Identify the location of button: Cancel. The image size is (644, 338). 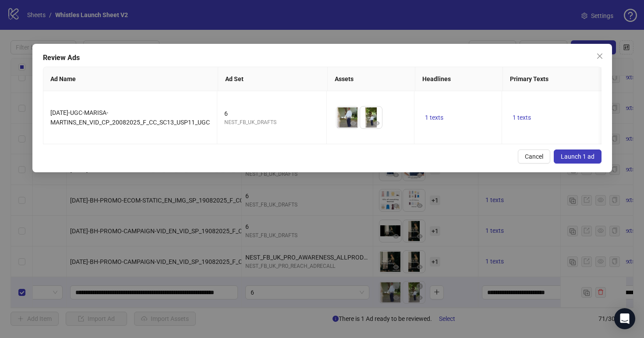
(534, 157).